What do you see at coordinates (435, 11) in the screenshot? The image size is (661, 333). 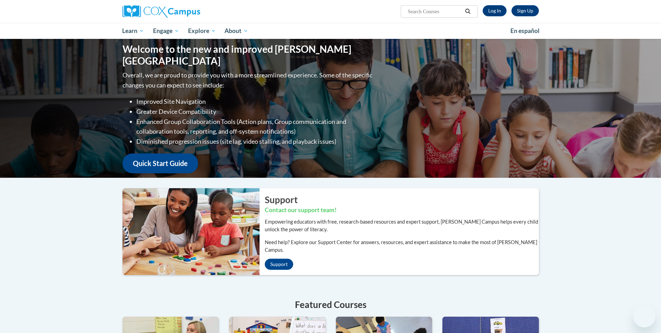 I see `input: Search Courses` at bounding box center [435, 11].